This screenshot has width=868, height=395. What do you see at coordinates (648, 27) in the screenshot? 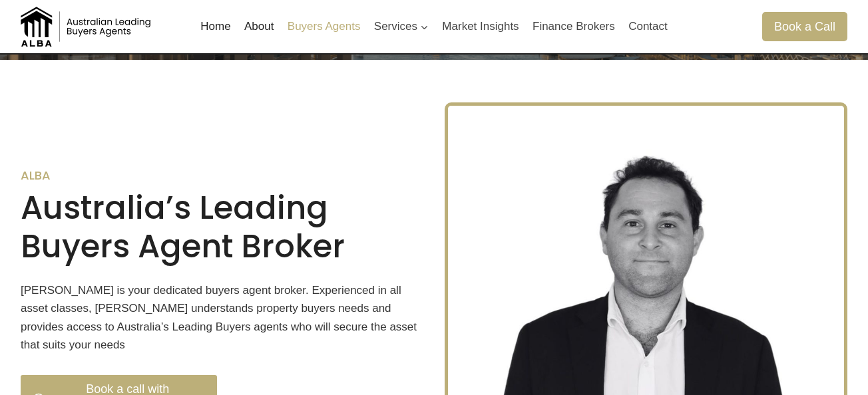
I see `a: Contact` at bounding box center [648, 27].